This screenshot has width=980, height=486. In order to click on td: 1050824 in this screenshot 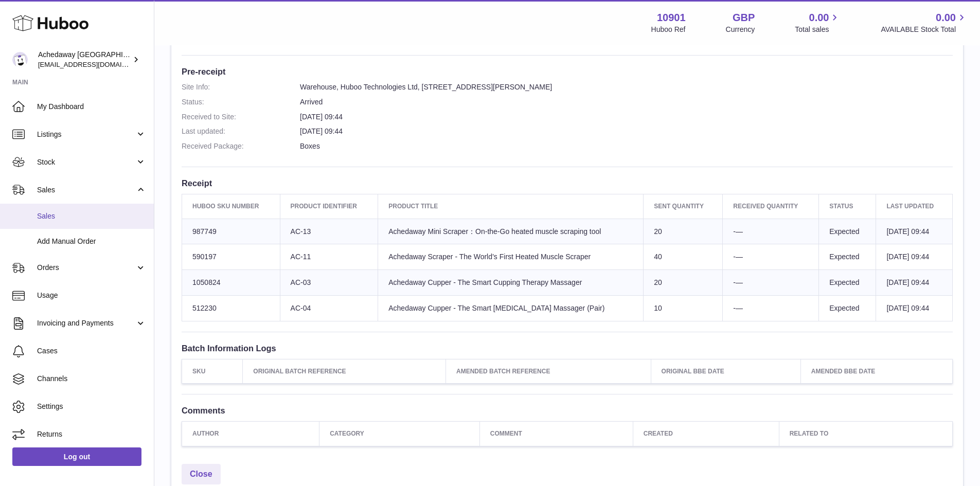, I will do `click(231, 283)`.